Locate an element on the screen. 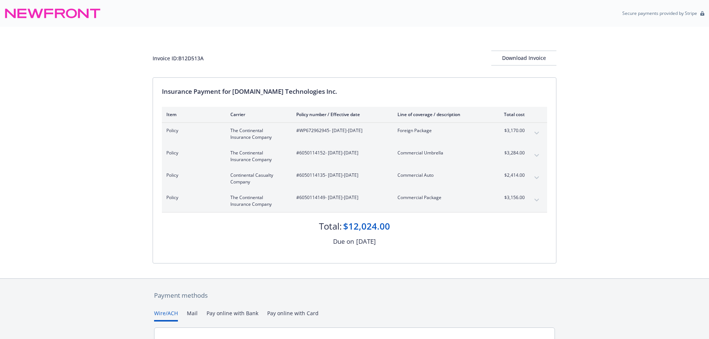 The image size is (709, 339). div: $12,024.00 is located at coordinates (367, 226).